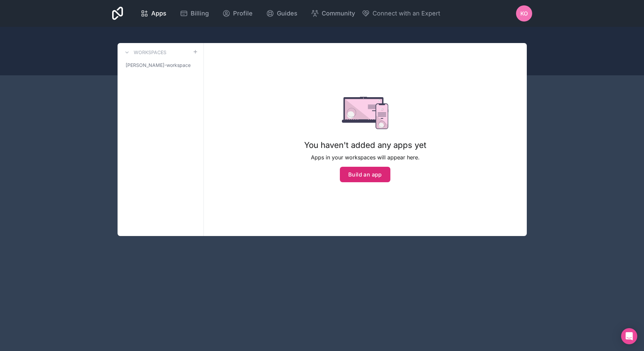 The width and height of the screenshot is (644, 351). Describe the element at coordinates (150, 52) in the screenshot. I see `h3: Workspaces` at that location.